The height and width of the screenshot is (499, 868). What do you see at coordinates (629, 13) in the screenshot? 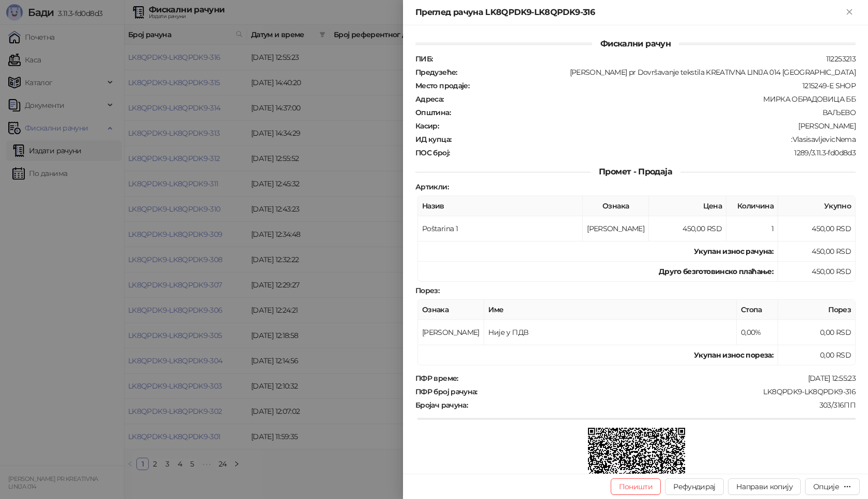
I see `div: Преглед рачуна LK8QPDK9-LK8QPDK9-316` at bounding box center [629, 13].